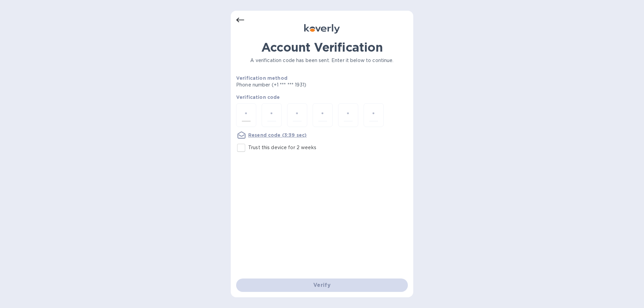 This screenshot has width=644, height=308. I want to click on h1: Account Verification, so click(322, 47).